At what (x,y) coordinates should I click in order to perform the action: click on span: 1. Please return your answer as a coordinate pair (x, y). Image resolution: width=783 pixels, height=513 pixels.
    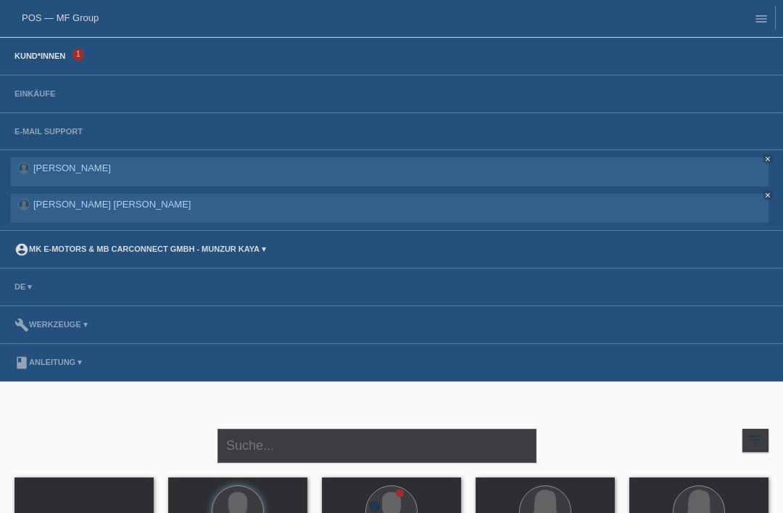
    Looking at the image, I should click on (78, 54).